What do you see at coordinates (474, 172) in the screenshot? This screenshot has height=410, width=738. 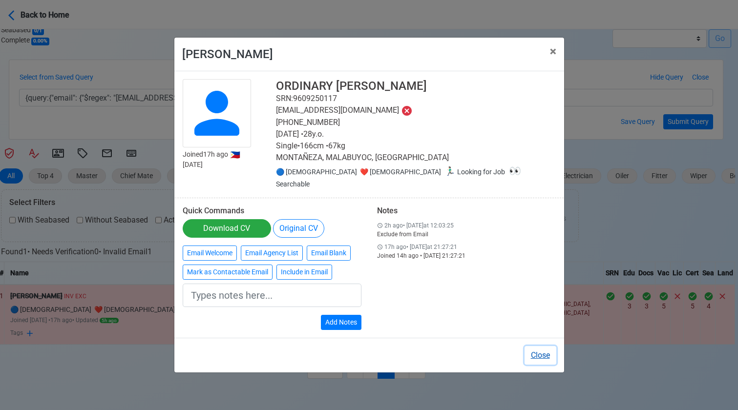 I see `span: Looking for Job` at bounding box center [474, 172].